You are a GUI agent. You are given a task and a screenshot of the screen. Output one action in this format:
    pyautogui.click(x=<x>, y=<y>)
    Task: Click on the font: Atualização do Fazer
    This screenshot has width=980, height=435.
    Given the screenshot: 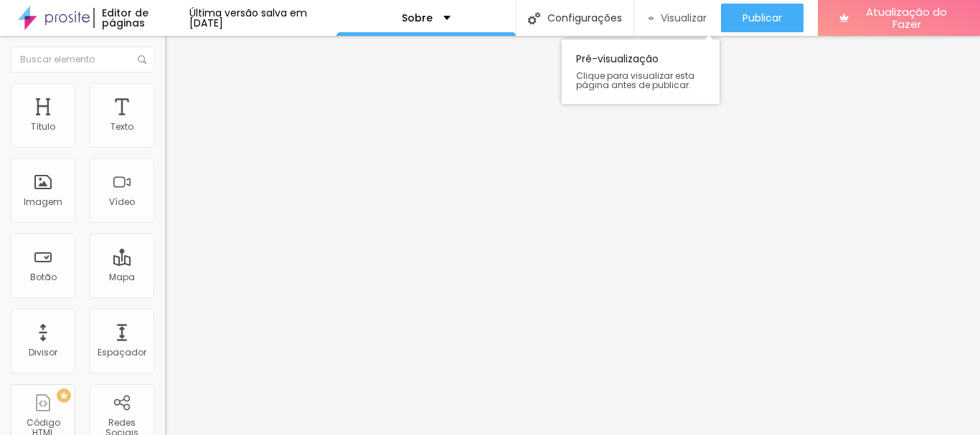 What is the action you would take?
    pyautogui.click(x=905, y=18)
    